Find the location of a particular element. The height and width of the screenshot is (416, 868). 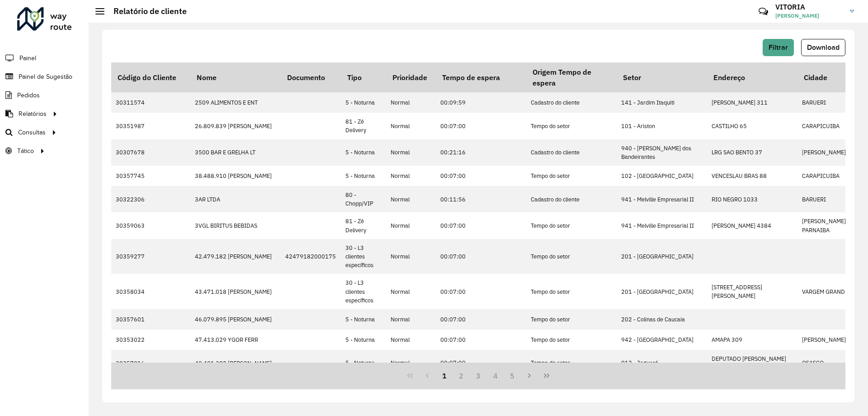

td: LRG SAO BENTO 37 is located at coordinates (752, 152).